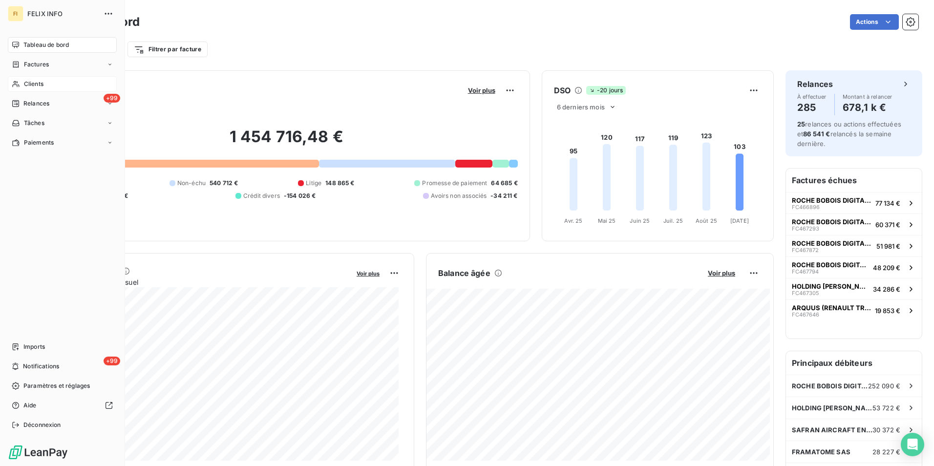 The image size is (934, 466). Describe the element at coordinates (812, 97) in the screenshot. I see `span: À effectuer` at that location.